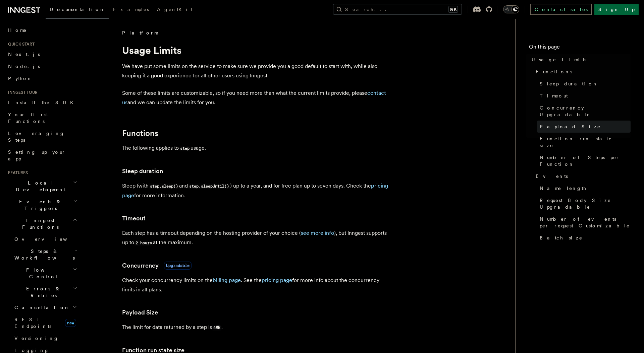 This screenshot has height=353, width=644. I want to click on a: Sign Up, so click(617, 9).